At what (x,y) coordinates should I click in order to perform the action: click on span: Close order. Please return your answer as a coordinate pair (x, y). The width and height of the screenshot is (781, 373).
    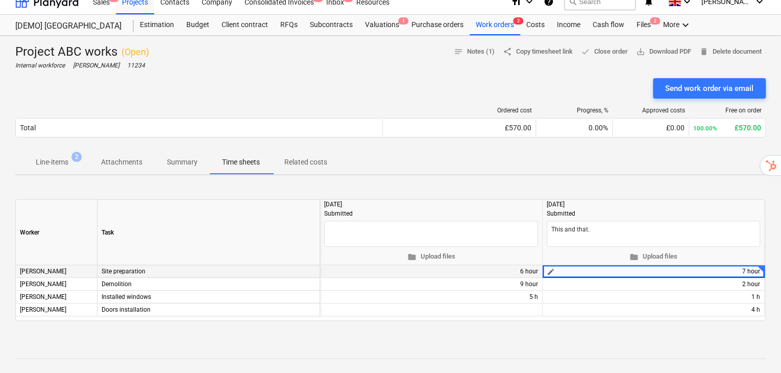
    Looking at the image, I should click on (605, 52).